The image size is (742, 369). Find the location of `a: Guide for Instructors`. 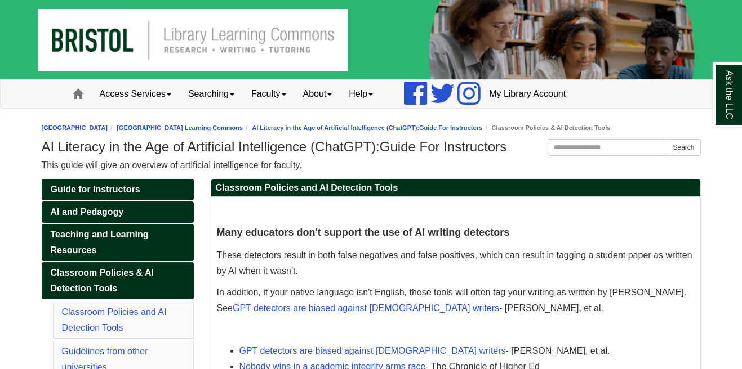

a: Guide for Instructors is located at coordinates (118, 190).